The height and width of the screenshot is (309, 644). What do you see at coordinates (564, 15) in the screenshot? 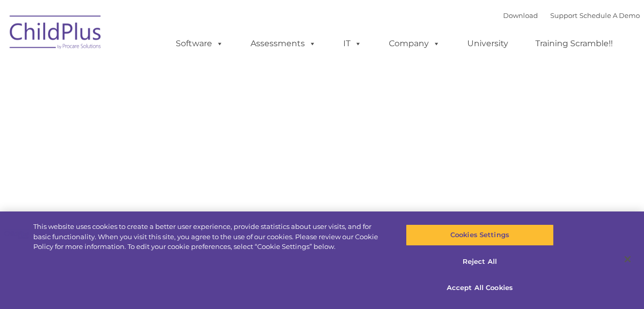
I see `a: Support` at bounding box center [564, 15].